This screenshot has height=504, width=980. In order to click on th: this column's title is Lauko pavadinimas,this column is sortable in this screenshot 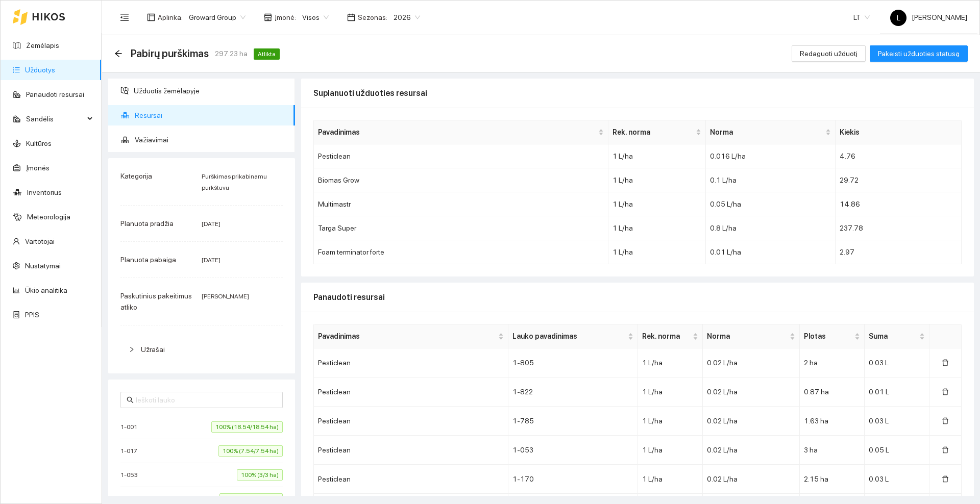, I will do `click(573, 337)`.